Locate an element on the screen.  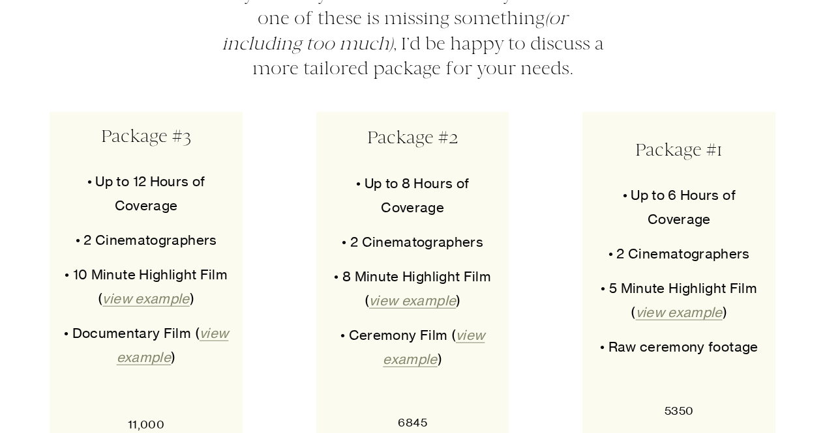
h4: Package #2 is located at coordinates (413, 138).